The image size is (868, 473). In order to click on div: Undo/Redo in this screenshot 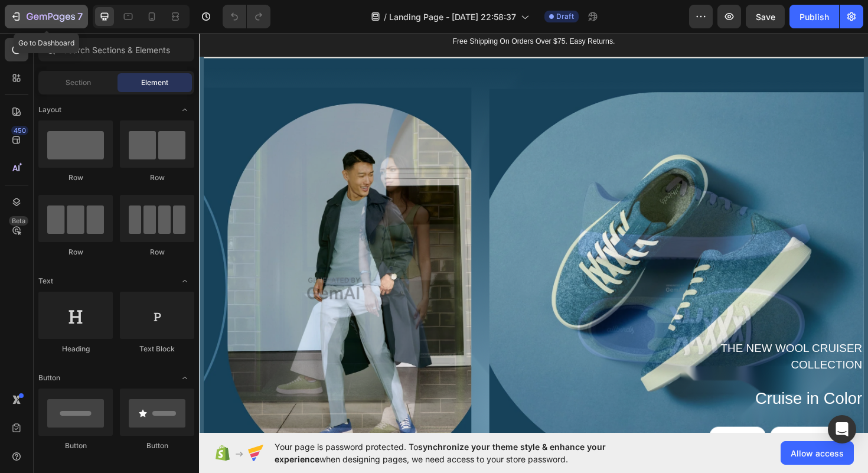, I will do `click(246, 17)`.